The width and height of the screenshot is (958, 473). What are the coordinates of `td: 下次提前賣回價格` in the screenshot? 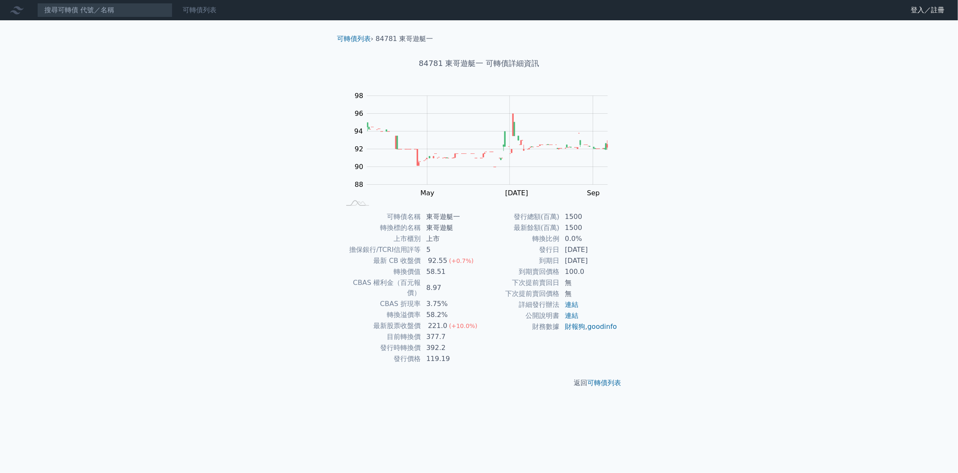 It's located at (519, 294).